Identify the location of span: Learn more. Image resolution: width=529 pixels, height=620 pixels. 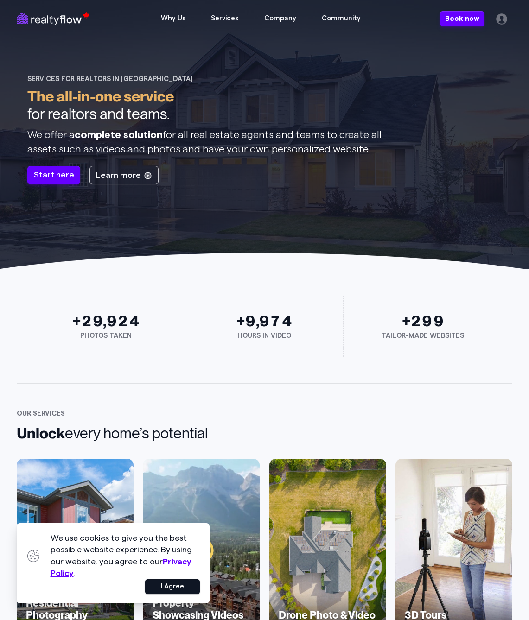
(118, 176).